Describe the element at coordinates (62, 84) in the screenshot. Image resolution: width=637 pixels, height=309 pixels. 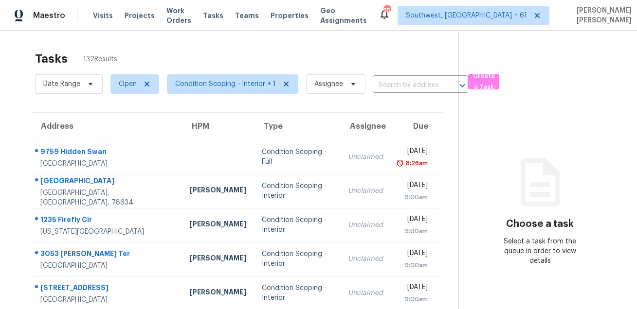
I see `span: Date Range` at that location.